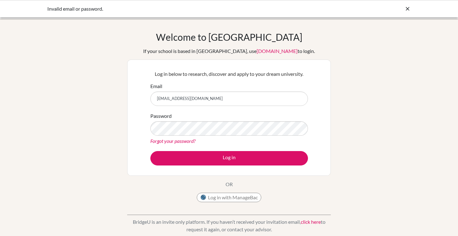 The image size is (458, 236). I want to click on p: BridgeU is an invite only platform. If you haven’t received your invitation email, to request it ..., so click(229, 226).